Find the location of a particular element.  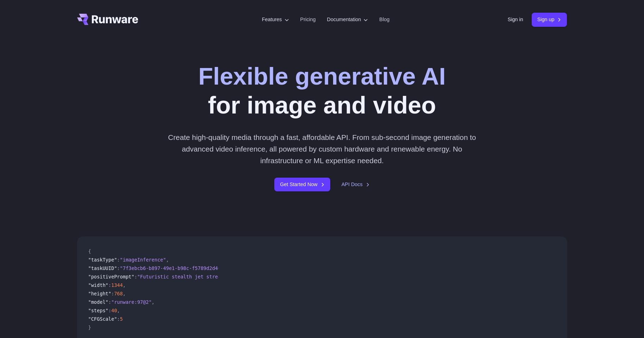

h1: for image and video is located at coordinates (322, 91).